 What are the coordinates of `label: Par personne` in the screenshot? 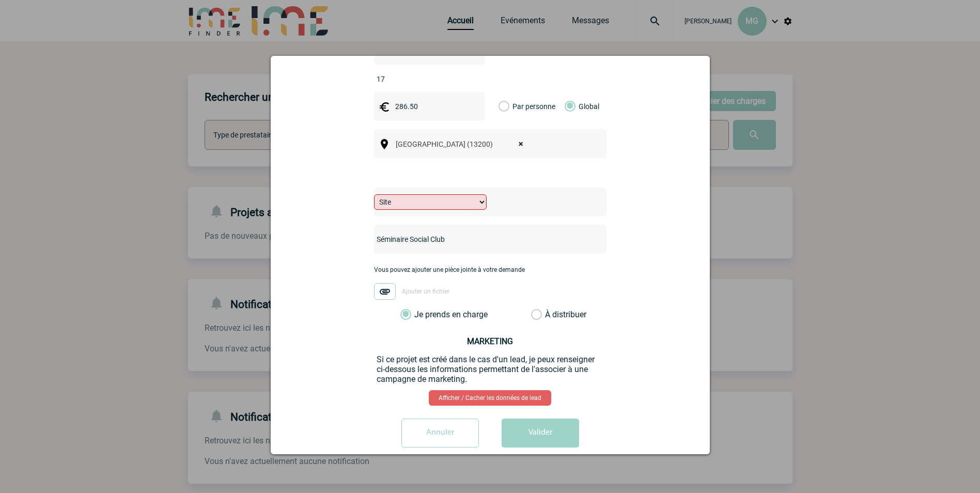 It's located at (504, 106).